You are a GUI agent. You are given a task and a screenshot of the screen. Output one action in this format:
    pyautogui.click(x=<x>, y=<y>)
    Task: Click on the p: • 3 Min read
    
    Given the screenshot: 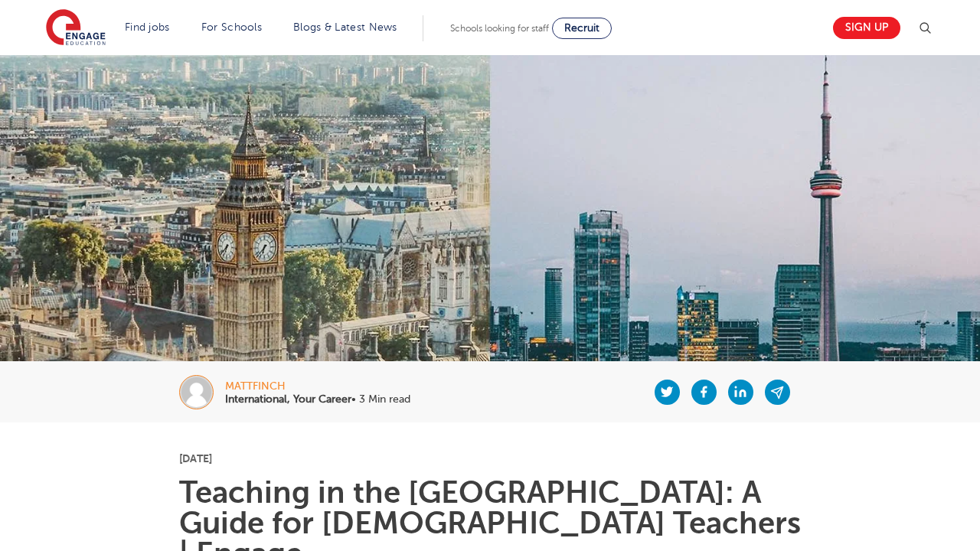 What is the action you would take?
    pyautogui.click(x=317, y=400)
    